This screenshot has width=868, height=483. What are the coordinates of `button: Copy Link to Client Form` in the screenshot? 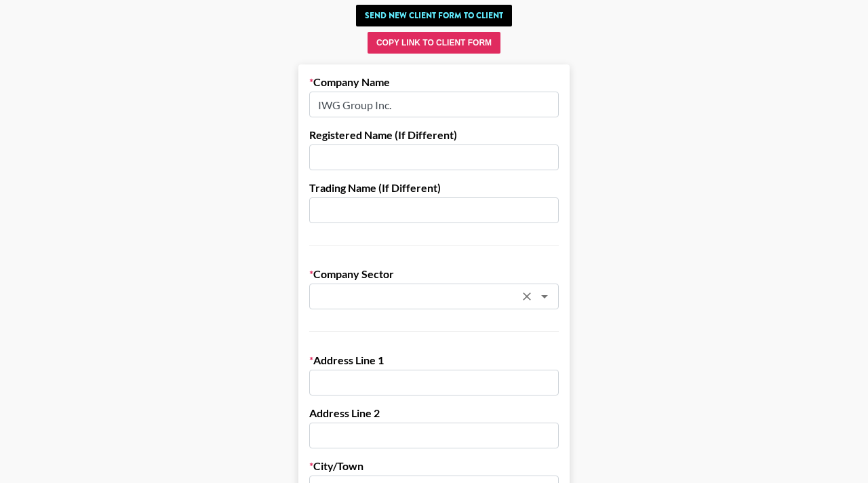 It's located at (434, 43).